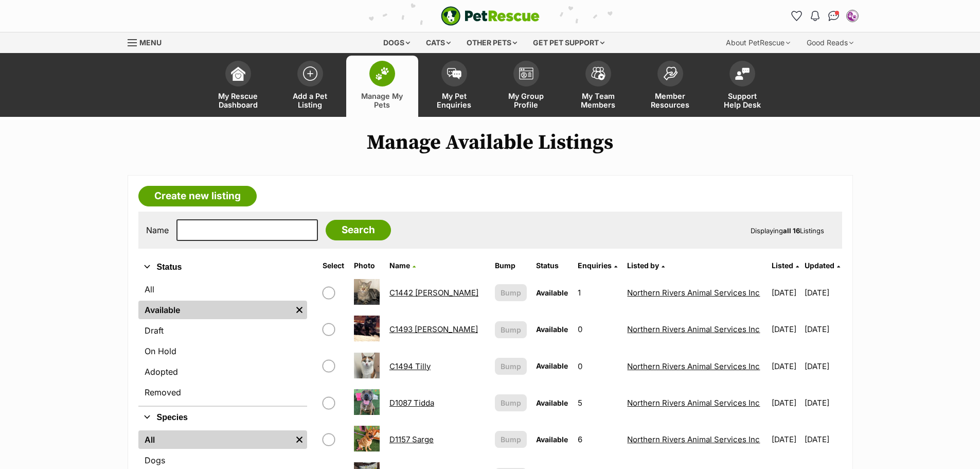  Describe the element at coordinates (527, 86) in the screenshot. I see `a: My Group Profile` at that location.